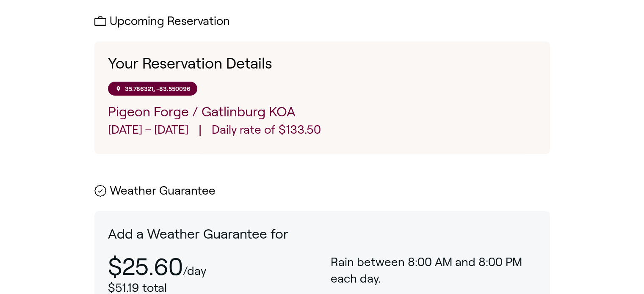  What do you see at coordinates (322, 191) in the screenshot?
I see `h2: Weather Guarantee` at bounding box center [322, 191].